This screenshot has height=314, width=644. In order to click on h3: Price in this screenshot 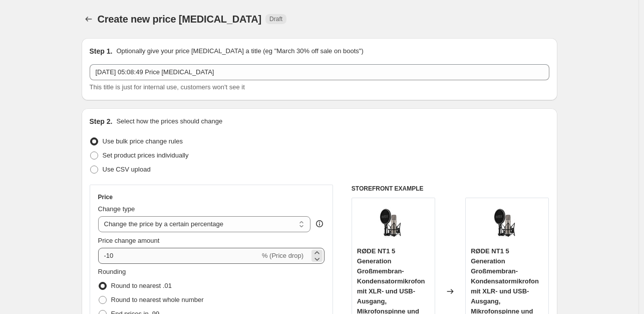, I will do `click(105, 197)`.